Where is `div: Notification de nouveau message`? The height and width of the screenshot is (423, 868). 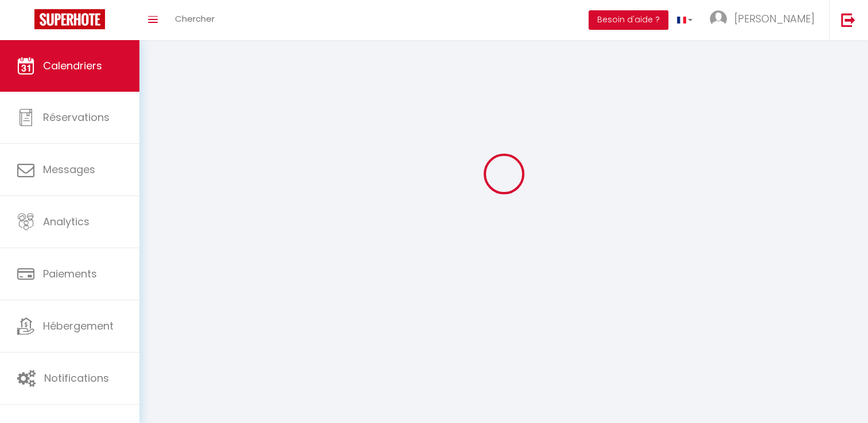
div: Notification de nouveau message is located at coordinates (40, 8).